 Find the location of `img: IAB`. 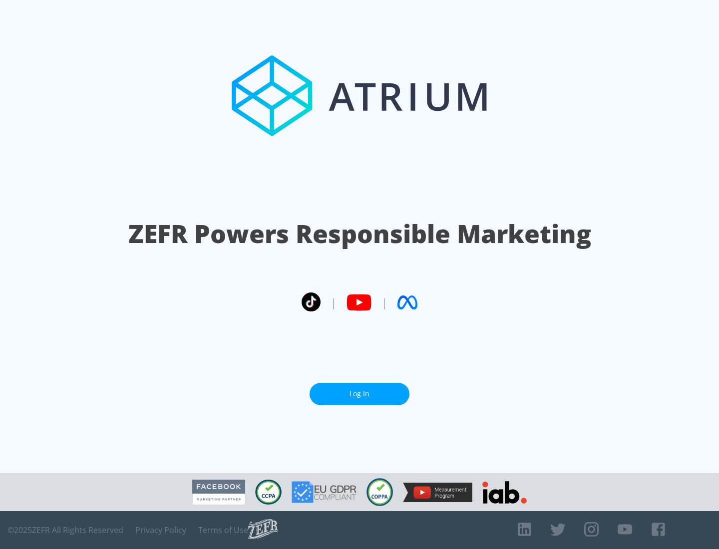

img: IAB is located at coordinates (504, 492).